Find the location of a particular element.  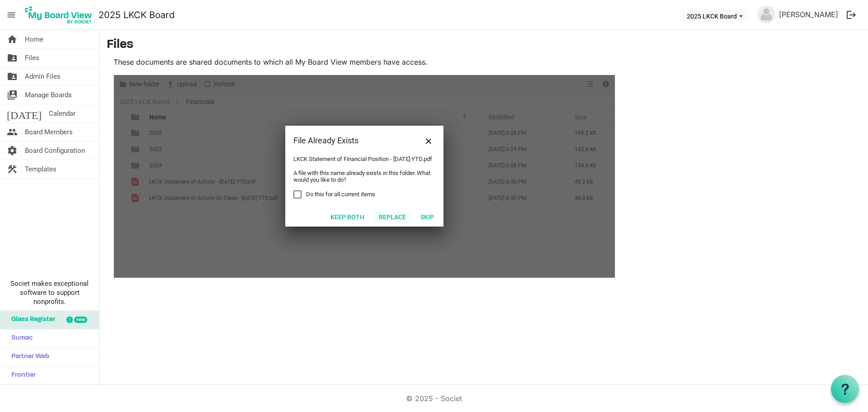

a: My Board View Logo is located at coordinates (60, 15).